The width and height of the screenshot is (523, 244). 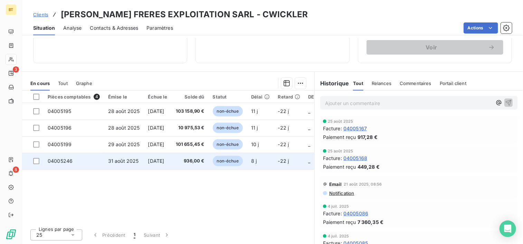 What do you see at coordinates (190, 128) in the screenshot?
I see `span: 10 975,53 €` at bounding box center [190, 128].